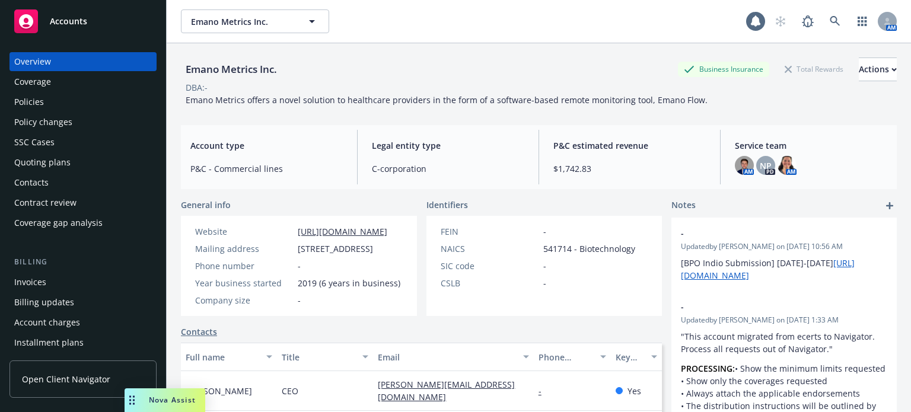 This screenshot has width=911, height=412. Describe the element at coordinates (255, 21) in the screenshot. I see `button: Emano Metrics Inc.` at that location.